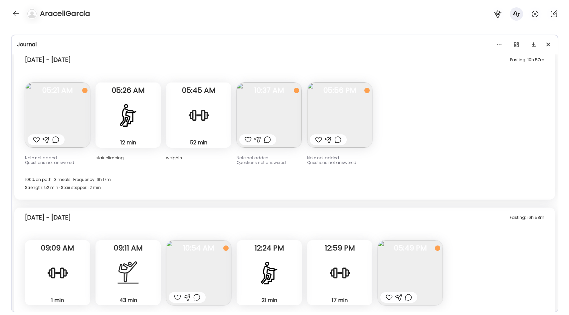 The image size is (569, 315). What do you see at coordinates (269, 90) in the screenshot?
I see `span: 10:37 AM` at bounding box center [269, 90].